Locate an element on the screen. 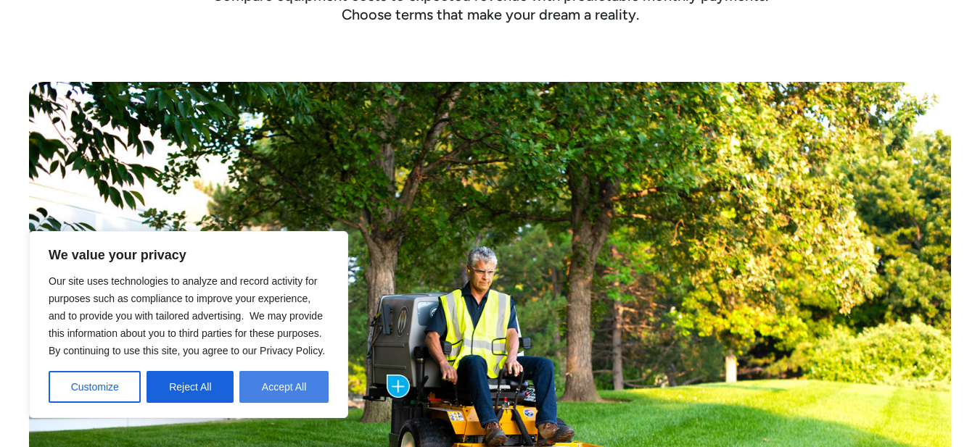  img: Plus icon with blue background is located at coordinates (398, 386).